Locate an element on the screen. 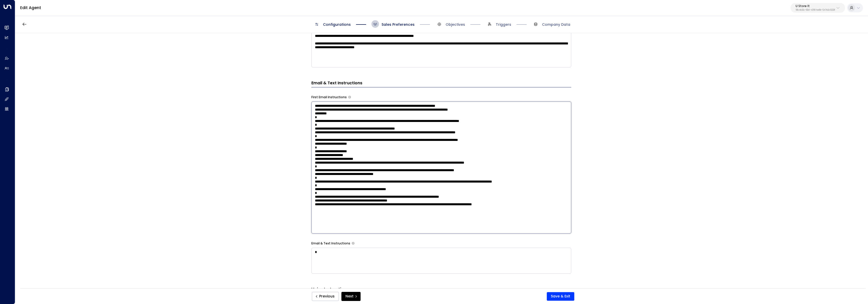 This screenshot has width=868, height=304. span: Objectives is located at coordinates (455, 24).